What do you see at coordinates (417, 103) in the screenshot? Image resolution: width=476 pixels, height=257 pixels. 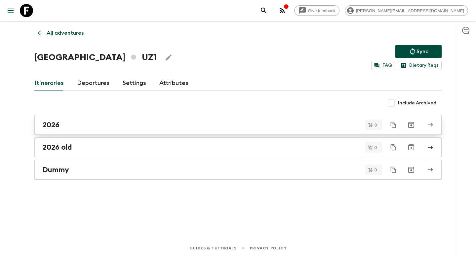 I see `span: Include Archived` at bounding box center [417, 103].